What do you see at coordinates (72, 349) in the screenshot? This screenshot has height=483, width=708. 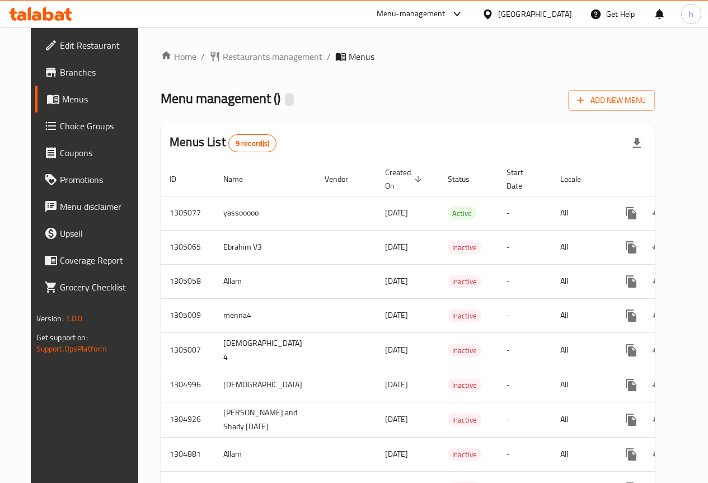 I see `a: Support.OpsPlatform` at bounding box center [72, 349].